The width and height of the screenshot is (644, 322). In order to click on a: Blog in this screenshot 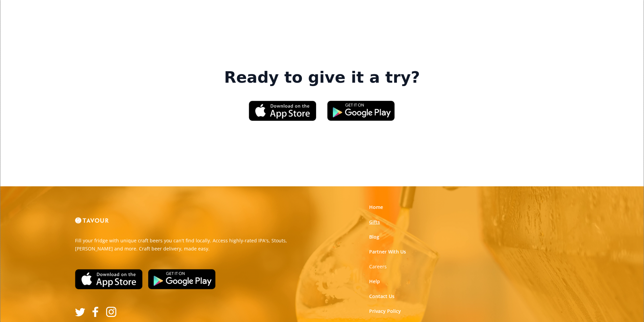, I will do `click(374, 237)`.